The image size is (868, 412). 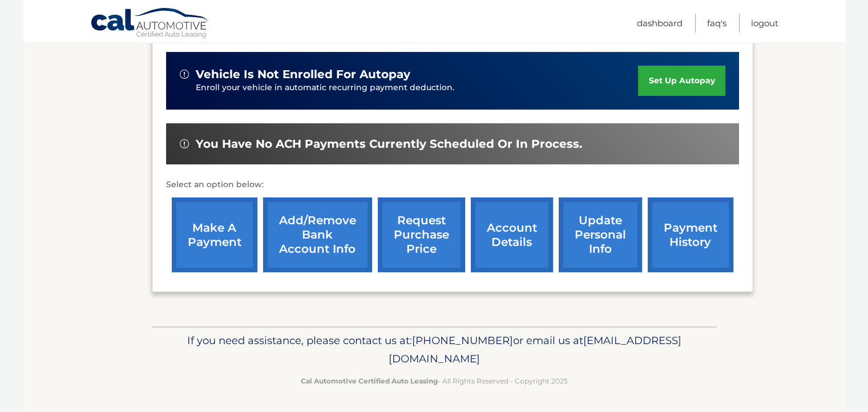 I want to click on span: vehicle is not enrolled for autopay, so click(x=303, y=74).